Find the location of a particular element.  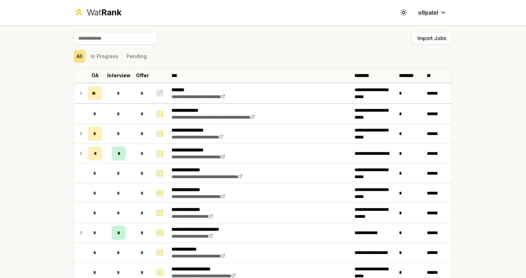

button: o8patel is located at coordinates (432, 13).